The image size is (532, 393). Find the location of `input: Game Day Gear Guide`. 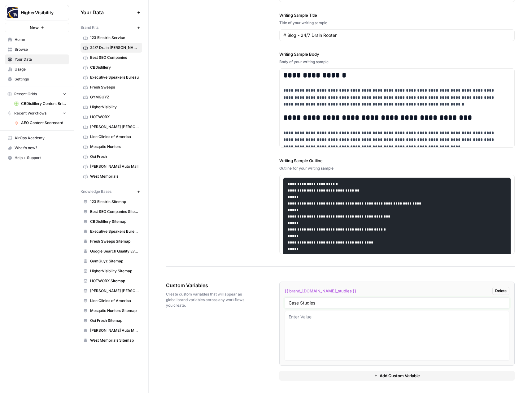

input: Game Day Gear Guide is located at coordinates (397, 35).